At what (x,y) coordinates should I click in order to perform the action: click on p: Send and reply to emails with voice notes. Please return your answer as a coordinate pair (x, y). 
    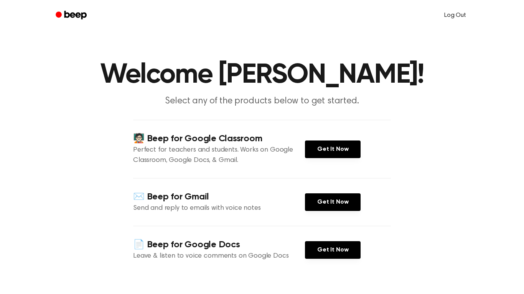
    Looking at the image, I should click on (219, 208).